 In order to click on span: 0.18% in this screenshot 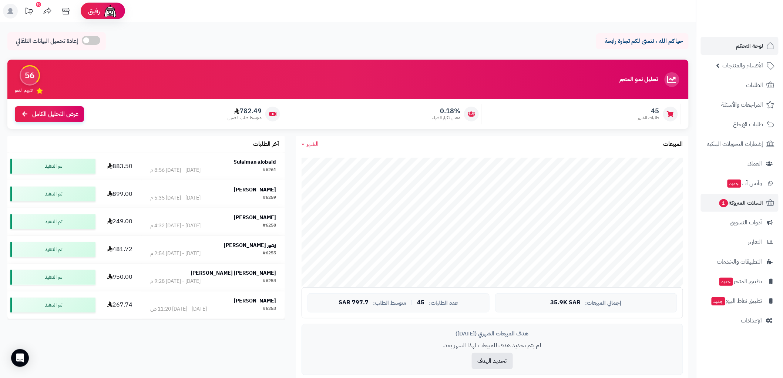, I will do `click(446, 111)`.